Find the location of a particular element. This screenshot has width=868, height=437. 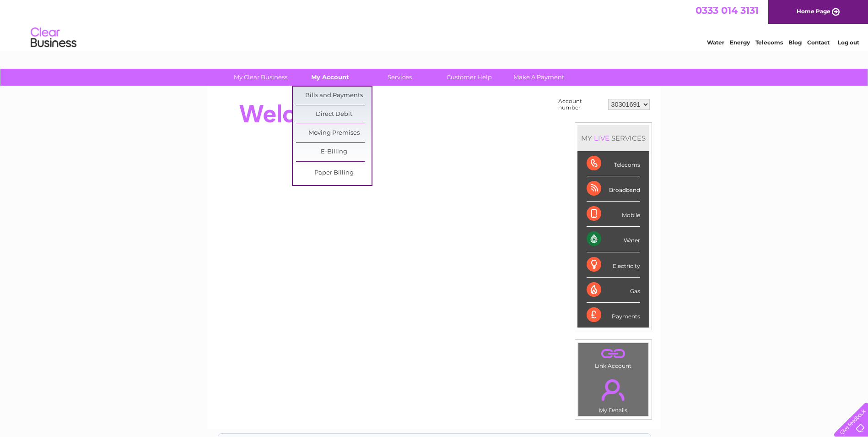

a: My Account is located at coordinates (330, 77).